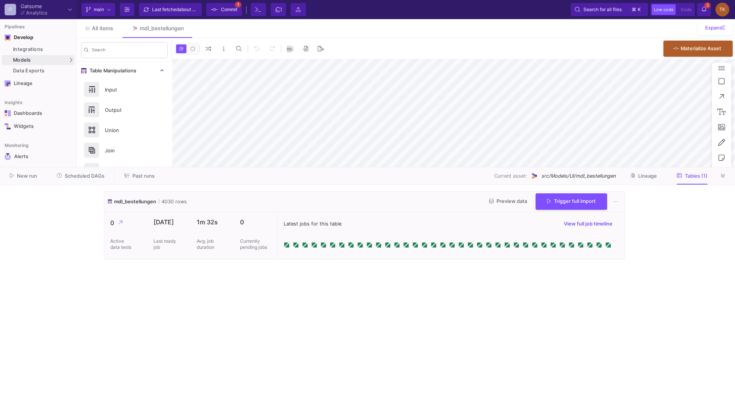 The height and width of the screenshot is (397, 735). I want to click on span: Materialize Asset, so click(701, 48).